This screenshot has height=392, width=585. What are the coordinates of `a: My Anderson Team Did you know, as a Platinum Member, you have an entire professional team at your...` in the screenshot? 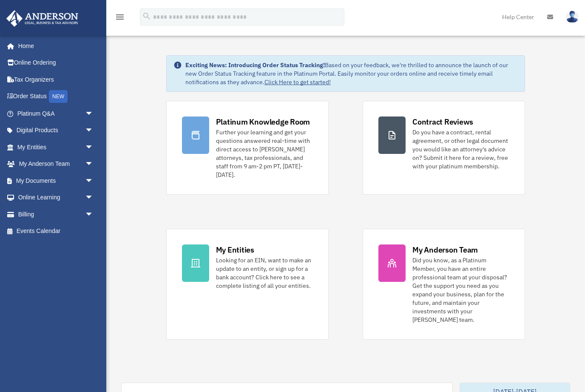 It's located at (444, 284).